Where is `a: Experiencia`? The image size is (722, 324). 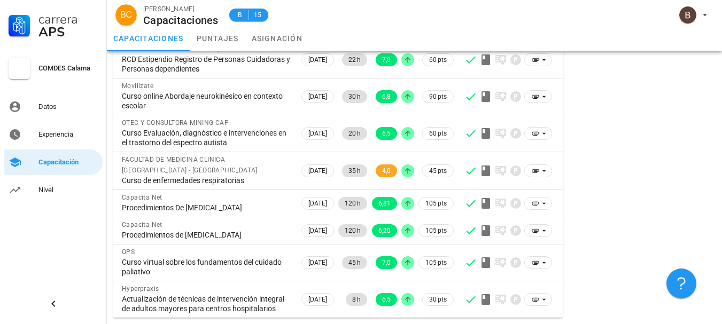
a: Experiencia is located at coordinates (53, 135).